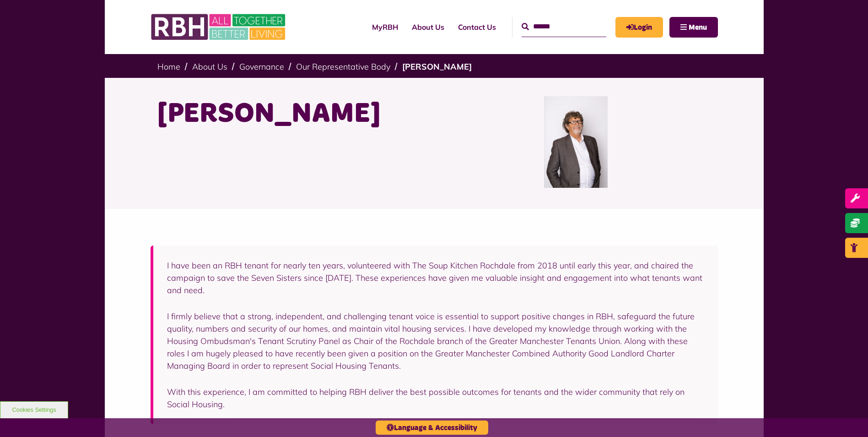 The image size is (868, 437). Describe the element at coordinates (435, 398) in the screenshot. I see `div: With this experience, I am committed to helping RBH deliver the best possible outcomes for tenant...` at that location.